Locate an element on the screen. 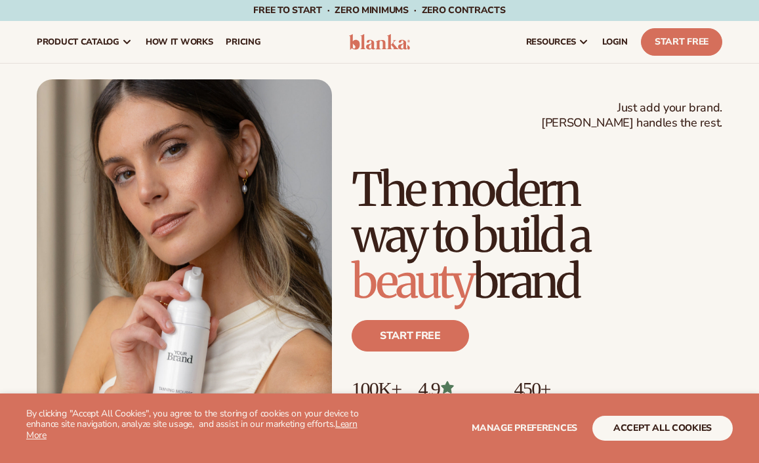  span: pricing is located at coordinates (243, 42).